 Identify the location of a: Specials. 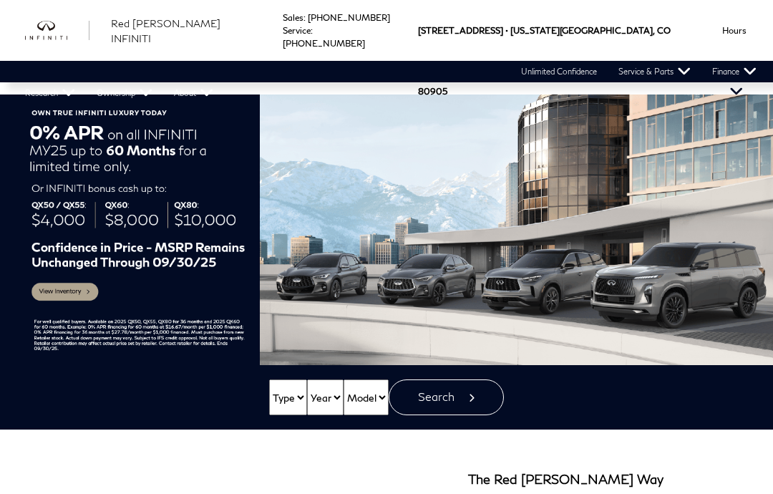
(713, 50).